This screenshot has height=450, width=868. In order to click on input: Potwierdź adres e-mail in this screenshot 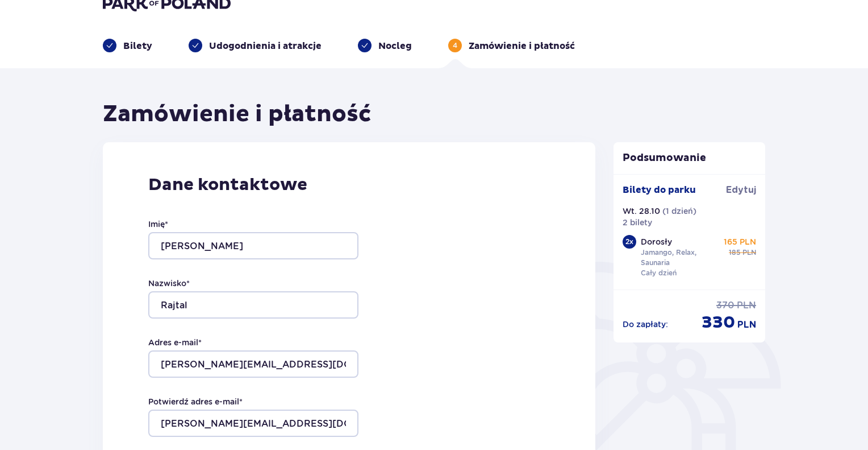, I will do `click(253, 424)`.